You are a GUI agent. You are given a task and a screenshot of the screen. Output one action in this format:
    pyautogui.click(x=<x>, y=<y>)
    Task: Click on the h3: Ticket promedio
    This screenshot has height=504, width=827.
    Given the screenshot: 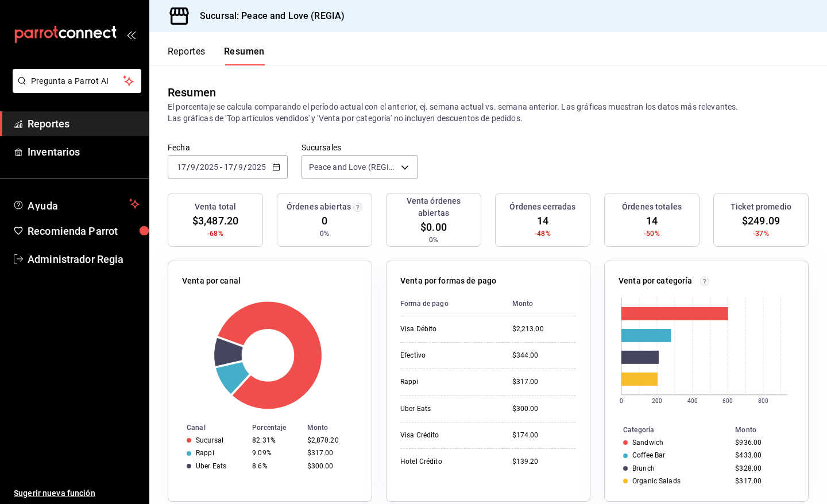 What is the action you would take?
    pyautogui.click(x=761, y=207)
    